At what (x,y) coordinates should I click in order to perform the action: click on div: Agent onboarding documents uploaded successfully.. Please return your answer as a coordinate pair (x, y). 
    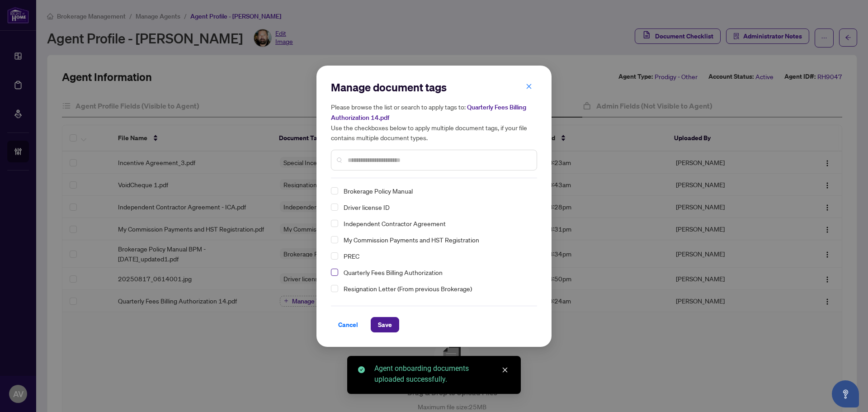
    Looking at the image, I should click on (442, 373).